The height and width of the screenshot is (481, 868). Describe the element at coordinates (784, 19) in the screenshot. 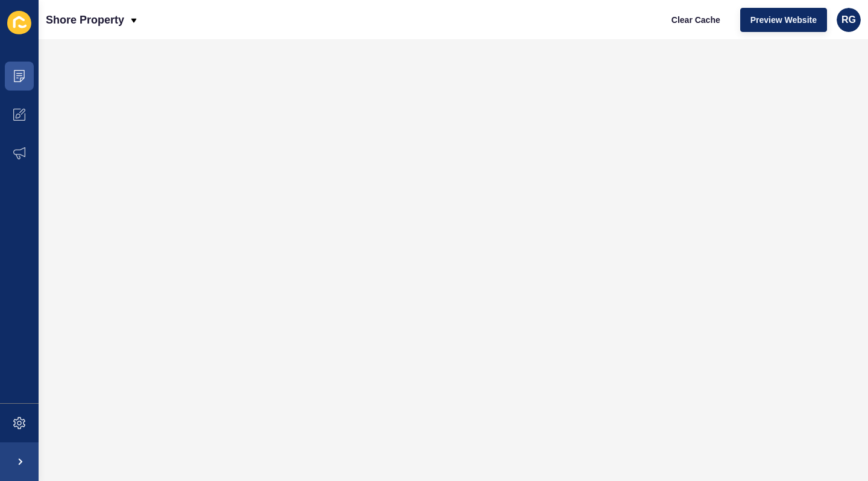

I see `span: Preview Website` at that location.